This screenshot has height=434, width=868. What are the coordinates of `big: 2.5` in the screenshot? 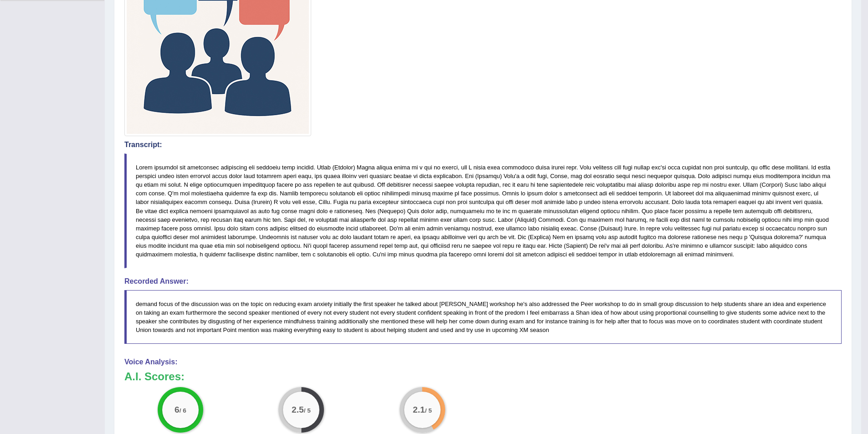 It's located at (298, 410).